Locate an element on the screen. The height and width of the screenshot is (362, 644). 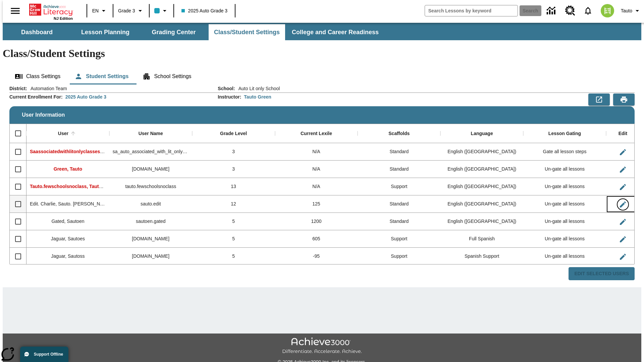
div: Full Spanish is located at coordinates (482, 239).